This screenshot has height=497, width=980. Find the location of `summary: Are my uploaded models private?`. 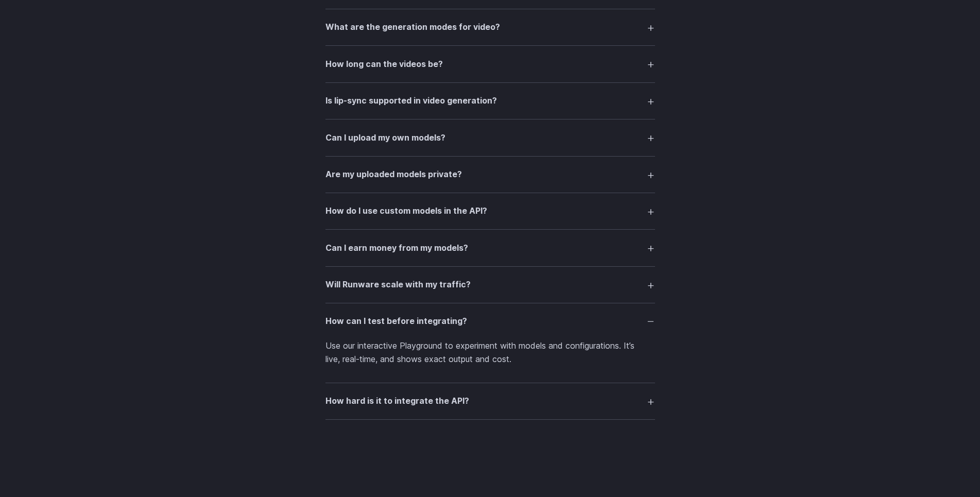

summary: Are my uploaded models private? is located at coordinates (490, 174).